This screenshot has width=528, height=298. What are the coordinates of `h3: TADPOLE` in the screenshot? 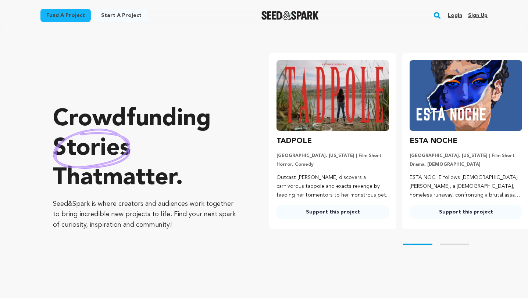 It's located at (294, 141).